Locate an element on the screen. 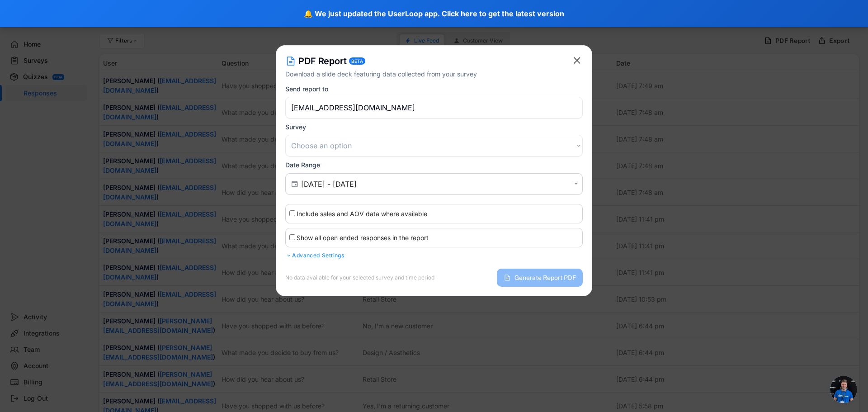 The width and height of the screenshot is (868, 412). div: Advanced Settings is located at coordinates (434, 256).